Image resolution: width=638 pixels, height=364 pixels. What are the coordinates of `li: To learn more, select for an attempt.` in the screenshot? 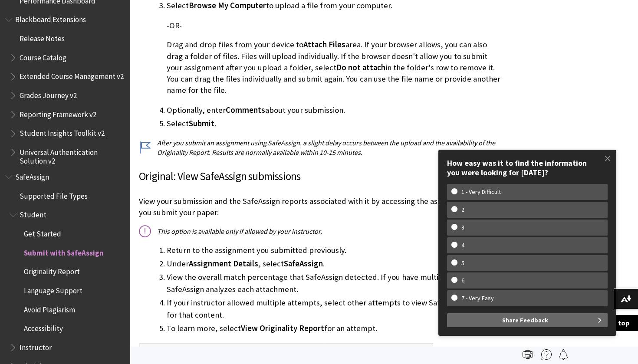 It's located at (334, 328).